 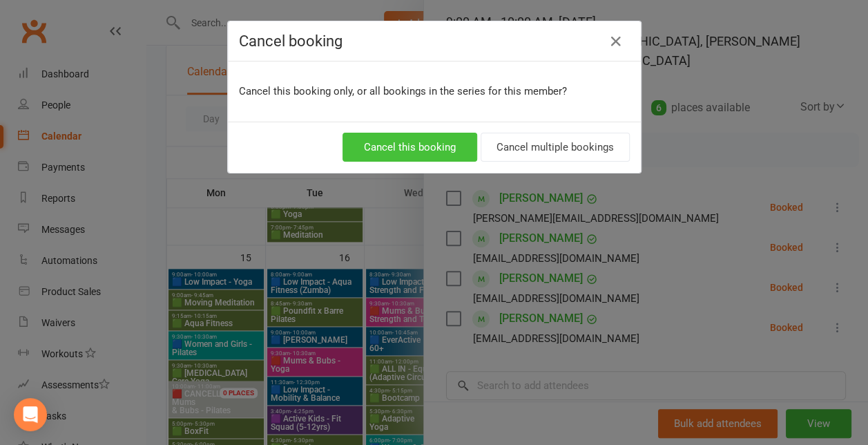 What do you see at coordinates (434, 91) in the screenshot?
I see `p: Cancel this booking only, or all bookings in the series for this member?` at bounding box center [434, 91].